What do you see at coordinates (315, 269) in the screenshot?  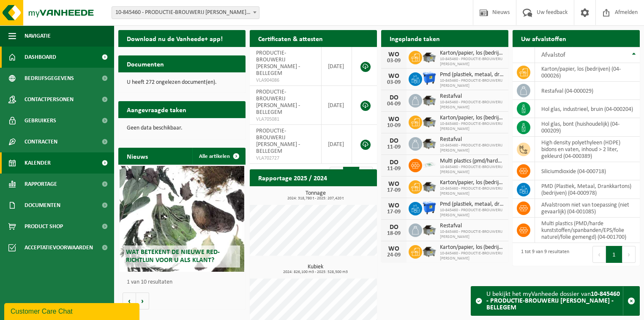 I see `h3: Kubiek` at bounding box center [315, 269].